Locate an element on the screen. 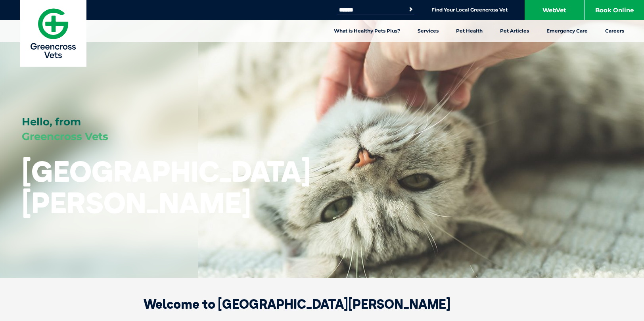 This screenshot has height=321, width=644. button: Search is located at coordinates (411, 10).